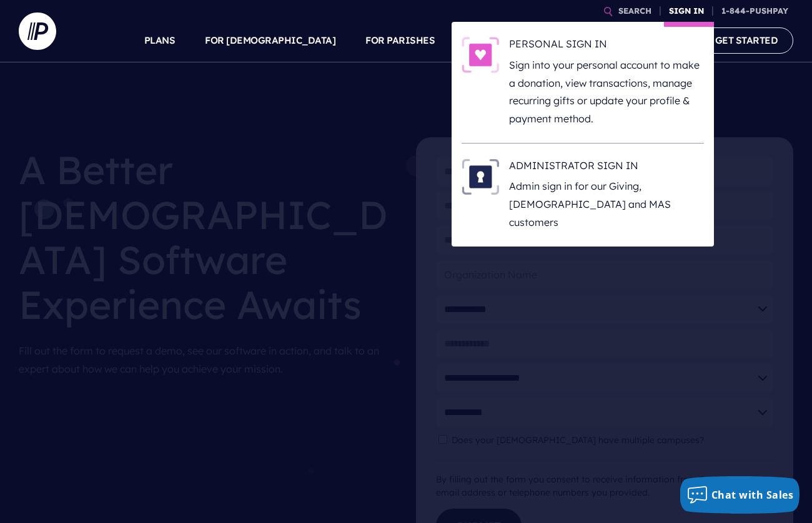  I want to click on h6: PERSONAL SIGN IN, so click(607, 47).